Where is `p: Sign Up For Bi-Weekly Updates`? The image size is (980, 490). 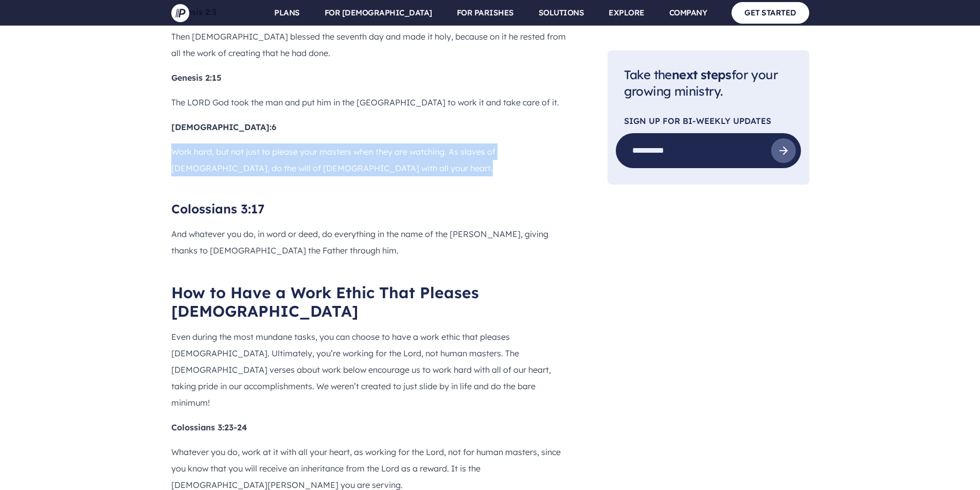
p: Sign Up For Bi-Weekly Updates is located at coordinates (708, 121).